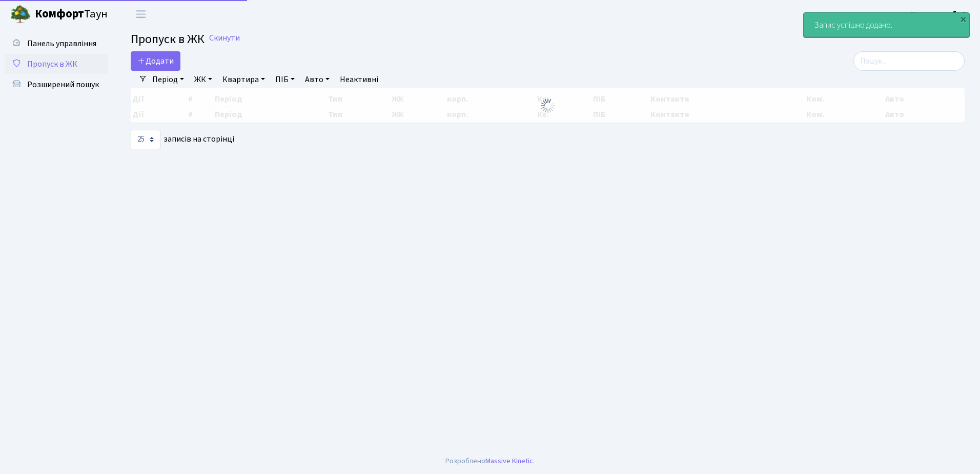  Describe the element at coordinates (168, 79) in the screenshot. I see `a: Період` at that location.